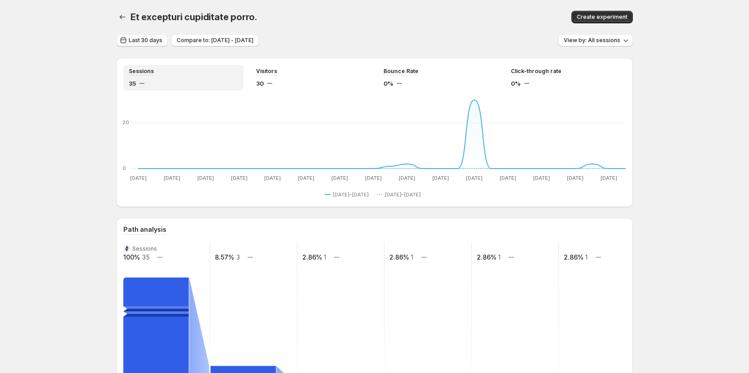  What do you see at coordinates (536, 71) in the screenshot?
I see `span: Click-through rate` at bounding box center [536, 71].